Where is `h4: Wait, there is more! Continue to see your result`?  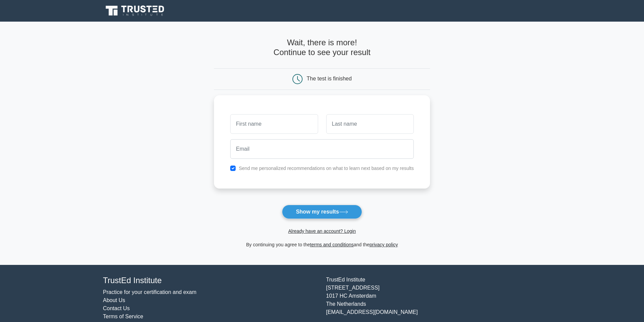 h4: Wait, there is more! Continue to see your result is located at coordinates (322, 48).